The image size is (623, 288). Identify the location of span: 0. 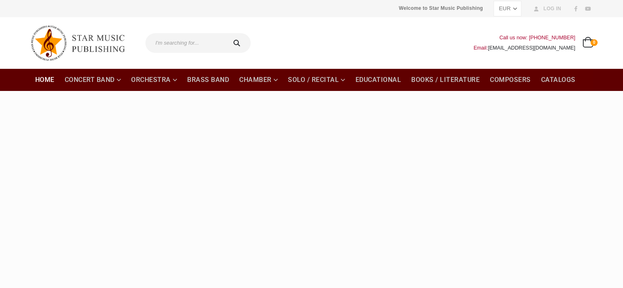
(594, 43).